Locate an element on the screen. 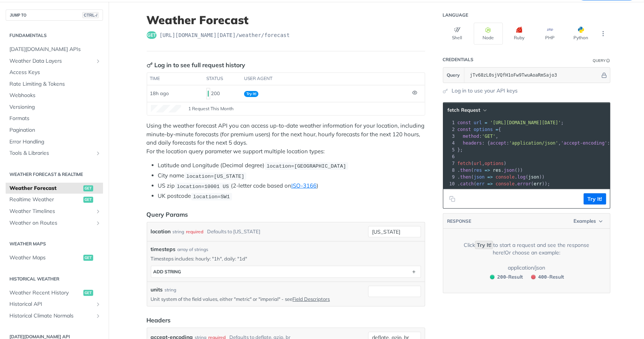 The height and width of the screenshot is (339, 644). span: - Result is located at coordinates (510, 277).